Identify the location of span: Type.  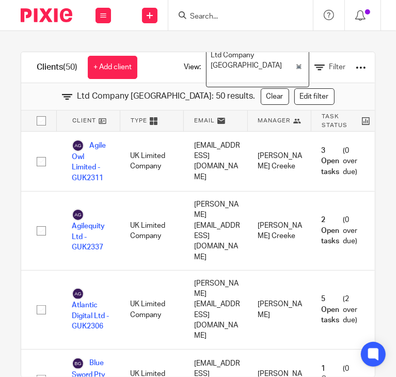
(139, 120).